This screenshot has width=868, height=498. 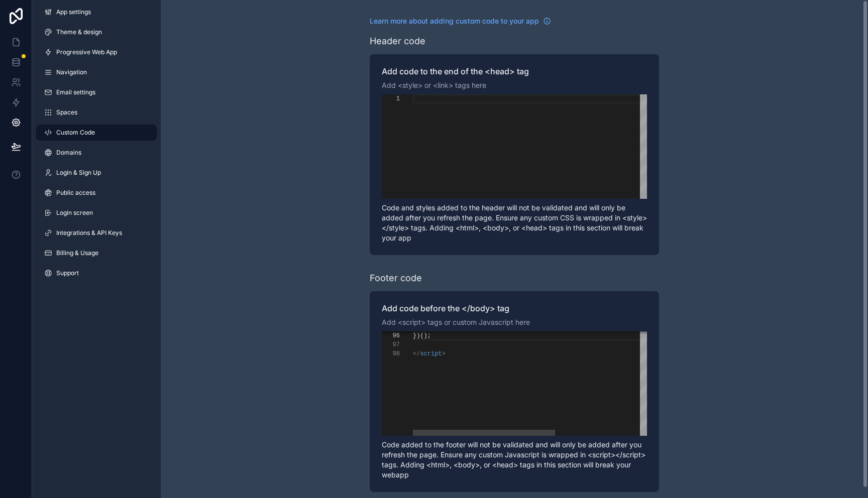 What do you see at coordinates (515, 223) in the screenshot?
I see `p: Code and styles added to the header will not be validated and will only be added after you refres...` at bounding box center [515, 223].